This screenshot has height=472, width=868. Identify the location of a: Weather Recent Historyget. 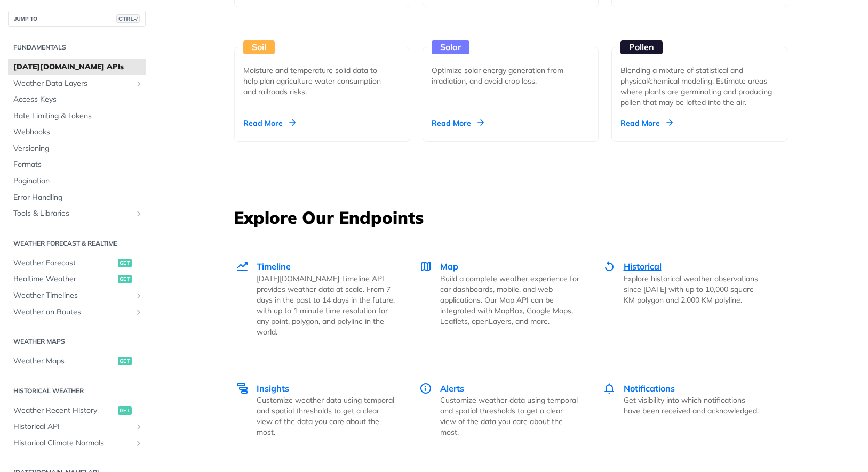
(76, 412).